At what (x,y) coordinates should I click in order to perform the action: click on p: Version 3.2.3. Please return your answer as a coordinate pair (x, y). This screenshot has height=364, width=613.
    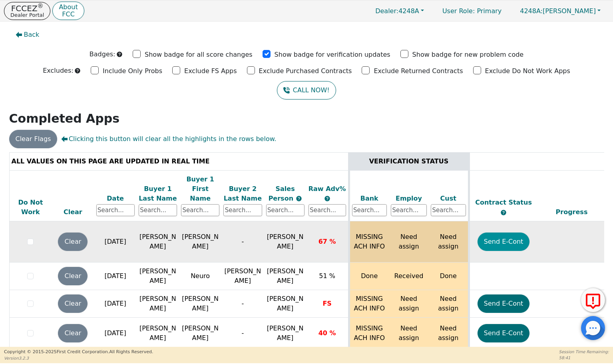
    Looking at the image, I should click on (78, 358).